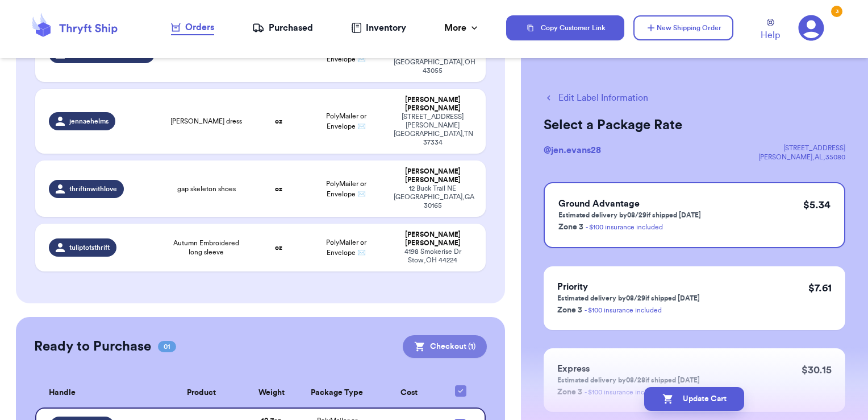 This screenshot has height=420, width=868. Describe the element at coordinates (62, 392) in the screenshot. I see `span: Handle` at that location.